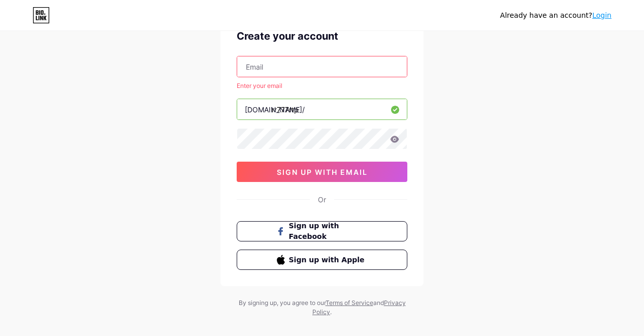 The height and width of the screenshot is (336, 644). I want to click on a: Terms of Service, so click(349, 302).